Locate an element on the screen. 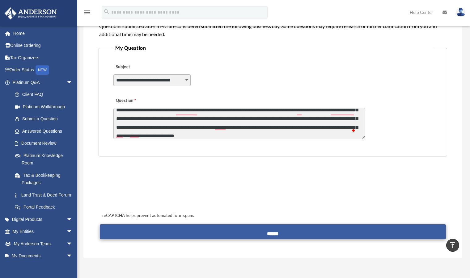  i: search is located at coordinates (107, 12).